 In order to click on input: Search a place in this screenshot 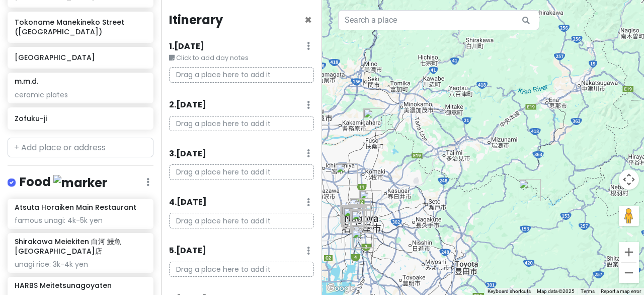, I will do `click(439, 20)`.